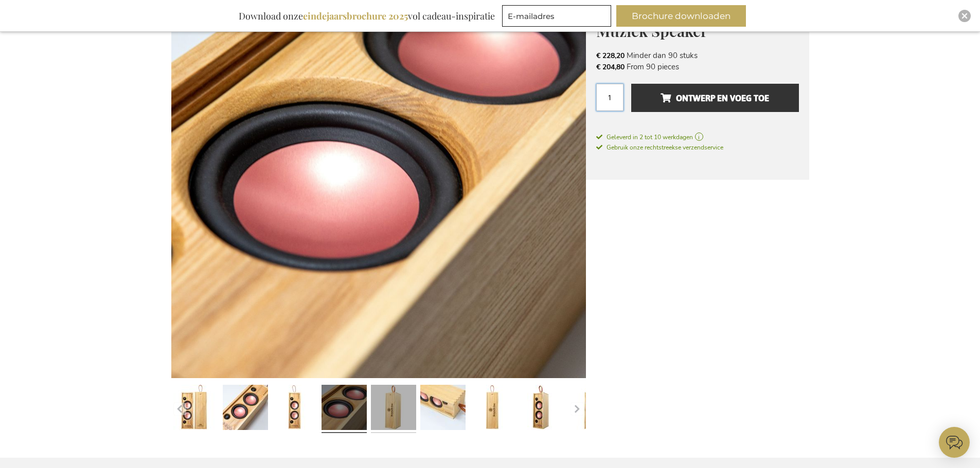 The height and width of the screenshot is (468, 980). What do you see at coordinates (965, 16) in the screenshot?
I see `div: Close` at bounding box center [965, 16].